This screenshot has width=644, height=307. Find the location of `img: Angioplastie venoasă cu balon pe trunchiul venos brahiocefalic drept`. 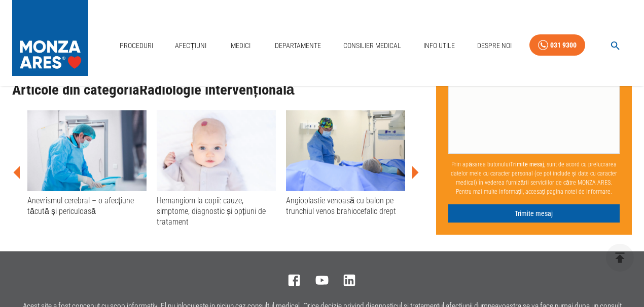

img: Angioplastie venoasă cu balon pe trunchiul venos brahiocefalic drept is located at coordinates (345, 151).